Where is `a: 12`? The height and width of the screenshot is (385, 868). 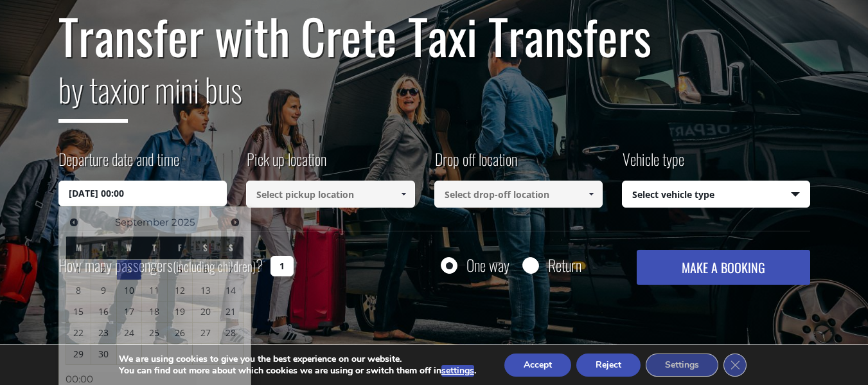
a: 12 is located at coordinates (180, 291).